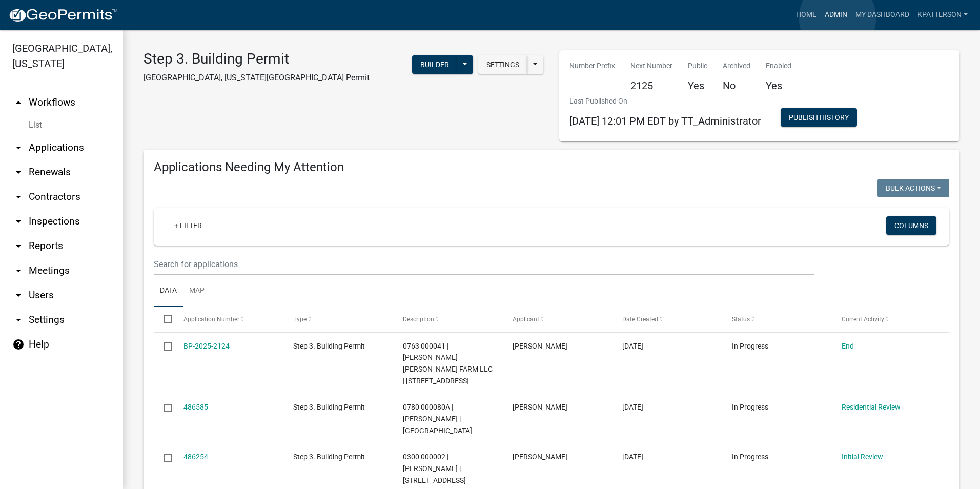 This screenshot has width=980, height=489. I want to click on datatable-header-cell: Type, so click(338, 320).